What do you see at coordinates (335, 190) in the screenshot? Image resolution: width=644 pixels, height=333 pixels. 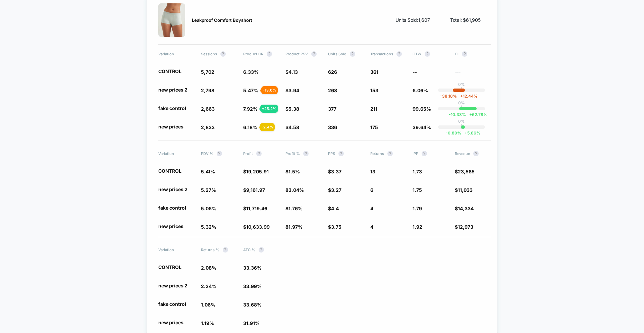 I see `span: $3.27` at bounding box center [335, 190].